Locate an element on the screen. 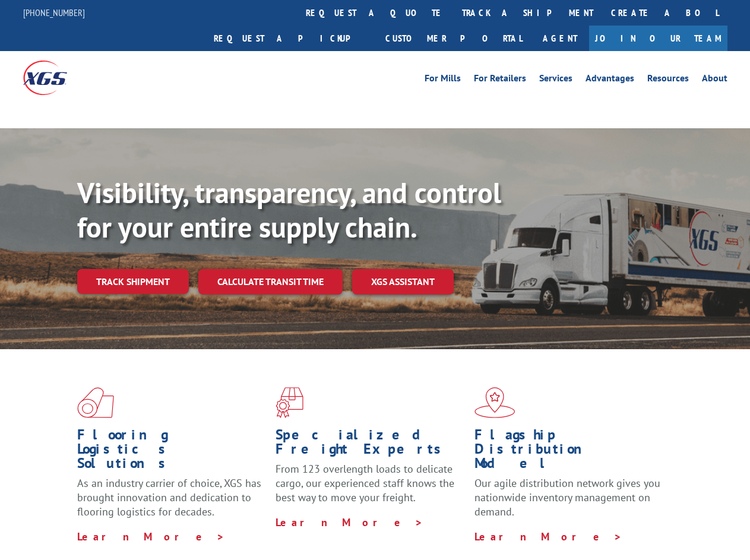 This screenshot has height=560, width=750. p: From 123 overlength loads to delicate cargo, our experienced staff knows the best way to move you... is located at coordinates (370, 489).